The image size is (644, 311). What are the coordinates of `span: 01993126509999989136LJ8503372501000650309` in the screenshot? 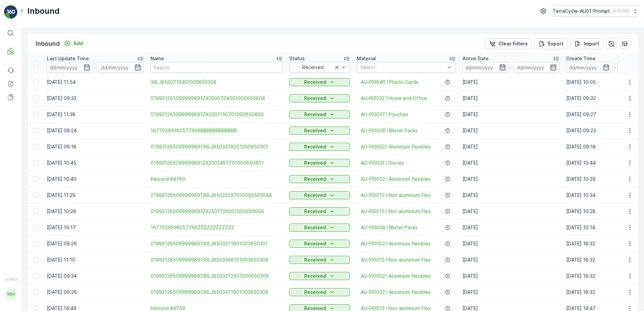 It's located at (217, 276).